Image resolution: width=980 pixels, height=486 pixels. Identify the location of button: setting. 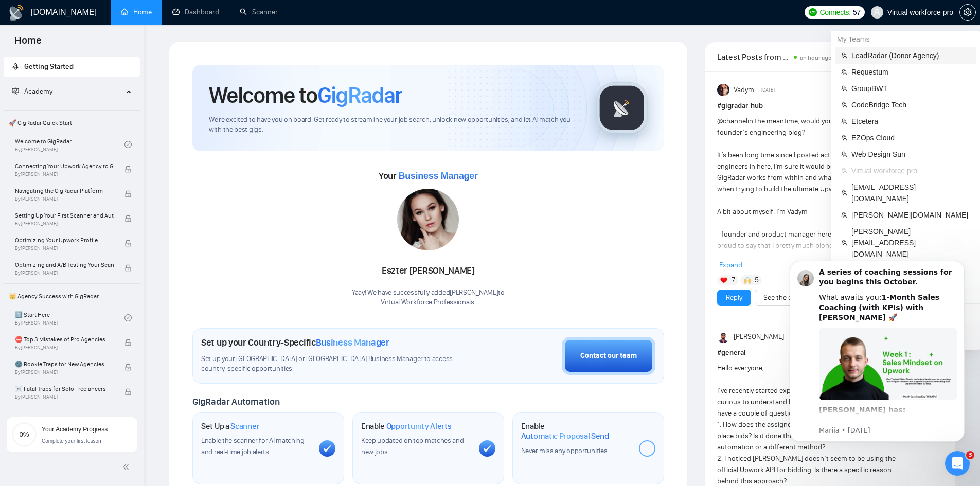
(968, 12).